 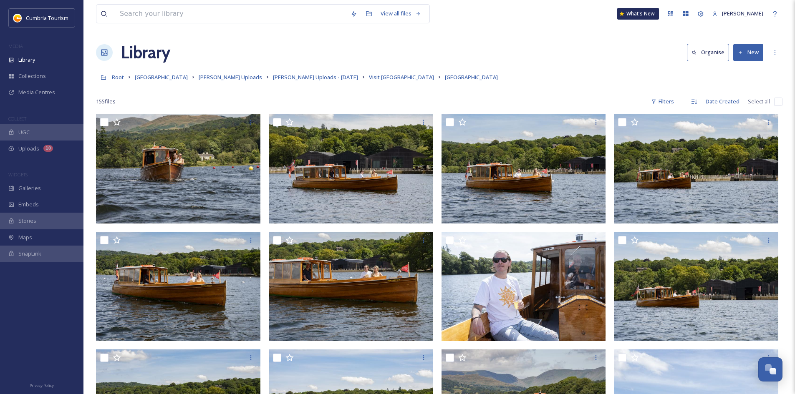 What do you see at coordinates (638, 14) in the screenshot?
I see `div: What's New` at bounding box center [638, 14].